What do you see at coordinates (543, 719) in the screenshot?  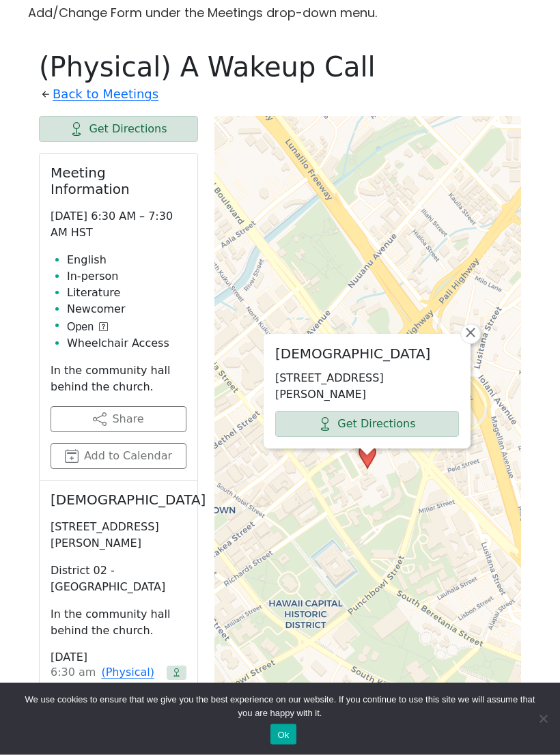 I see `span: No` at bounding box center [543, 719].